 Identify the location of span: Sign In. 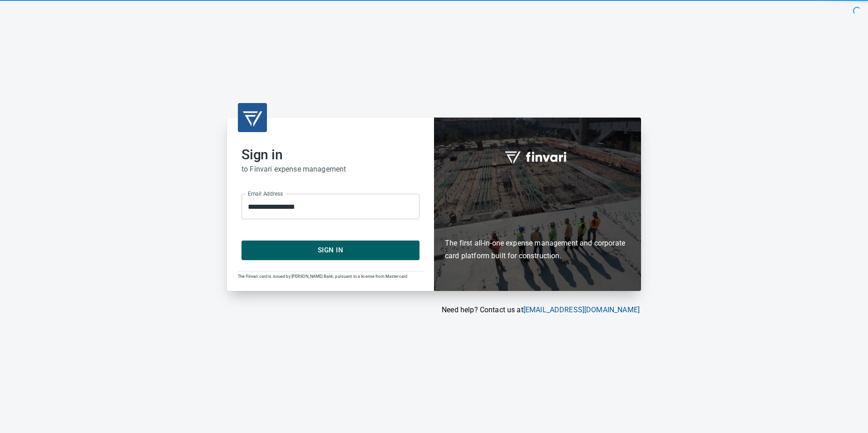
(331, 250).